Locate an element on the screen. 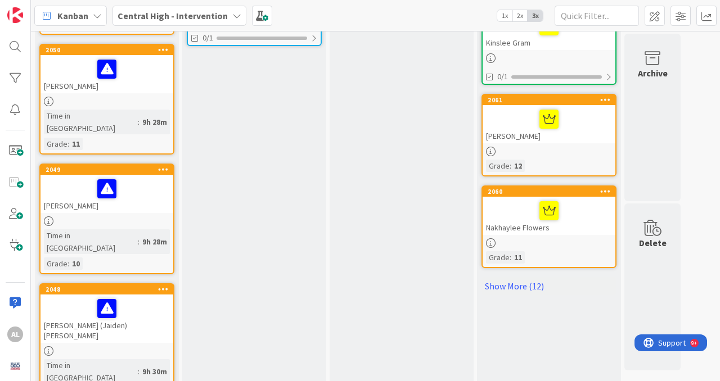  a: Show More (12) is located at coordinates (549, 286).